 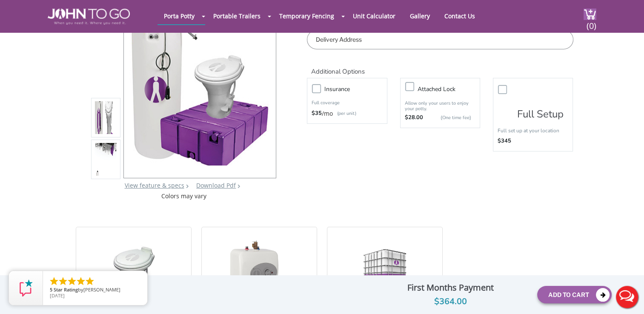 I want to click on a: Porta Potty, so click(x=179, y=16).